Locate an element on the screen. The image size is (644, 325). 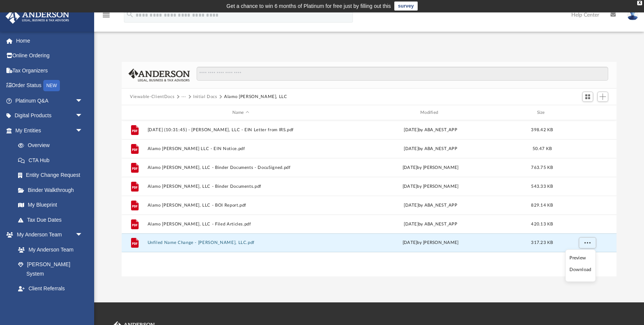
a: Home is located at coordinates (50, 41).